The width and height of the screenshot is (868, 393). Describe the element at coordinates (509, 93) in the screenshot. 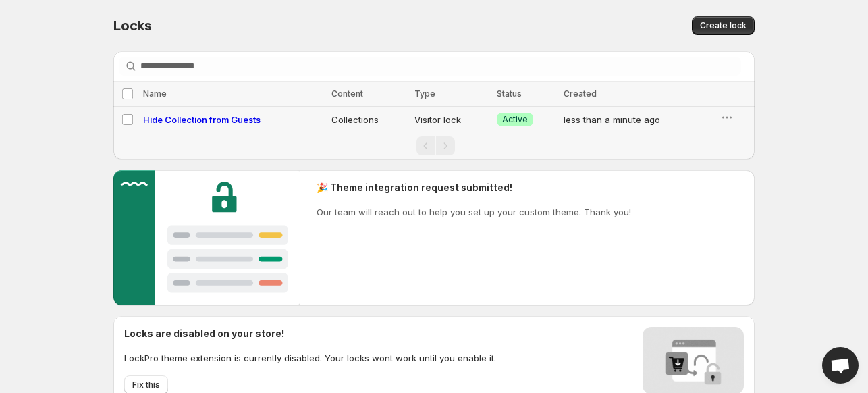

I see `span: Status` at that location.